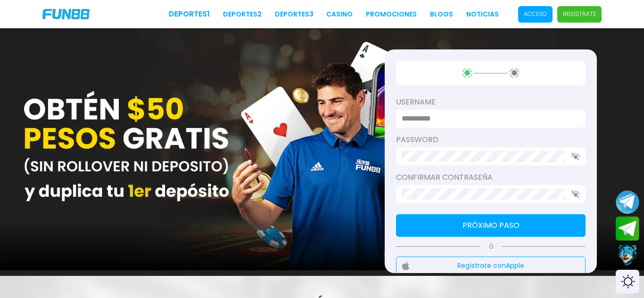 This screenshot has height=298, width=644. I want to click on a: NOTICIAS, so click(483, 14).